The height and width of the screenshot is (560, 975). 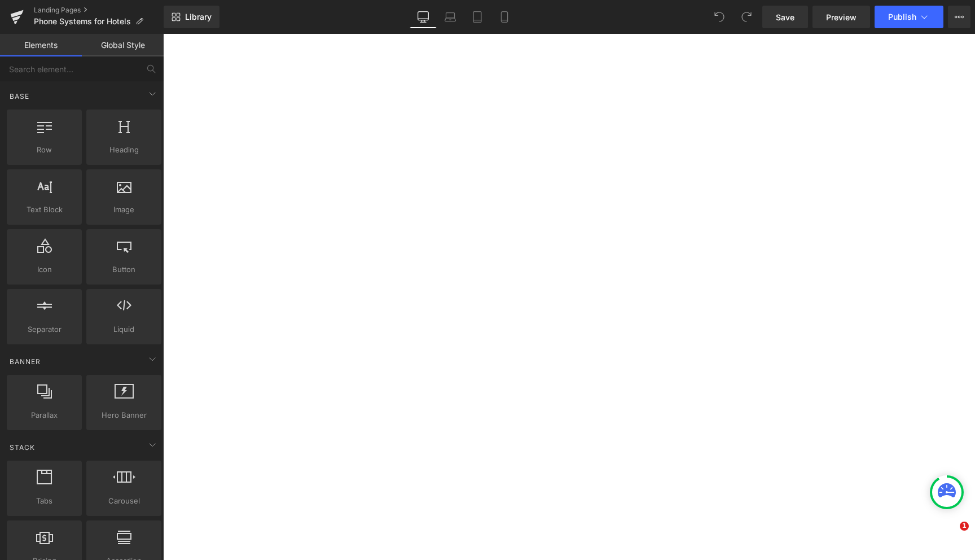 I want to click on button: More, so click(x=959, y=17).